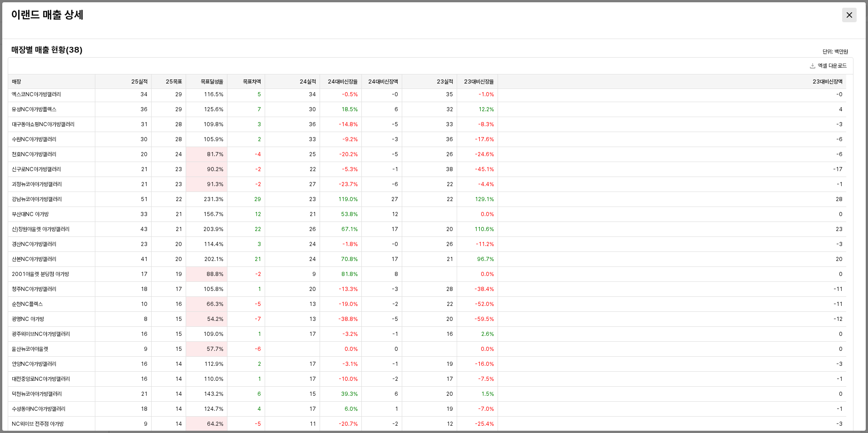 The height and width of the screenshot is (433, 868). Describe the element at coordinates (144, 334) in the screenshot. I see `span: 16` at that location.